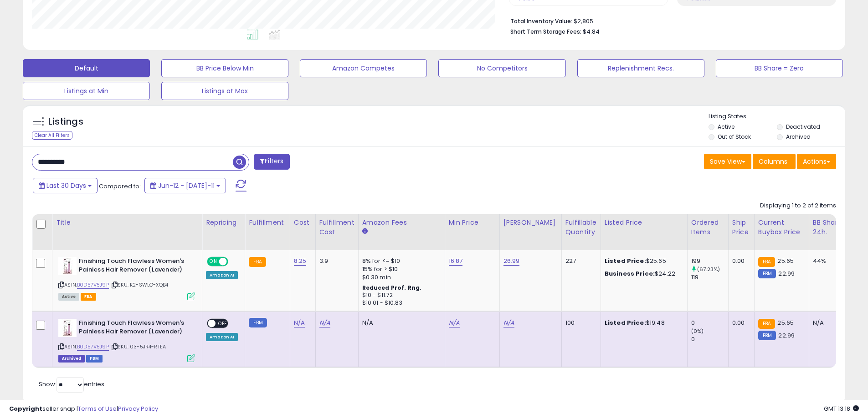 The image size is (868, 418). What do you see at coordinates (546, 31) in the screenshot?
I see `b: Short Term Storage Fees:` at bounding box center [546, 31].